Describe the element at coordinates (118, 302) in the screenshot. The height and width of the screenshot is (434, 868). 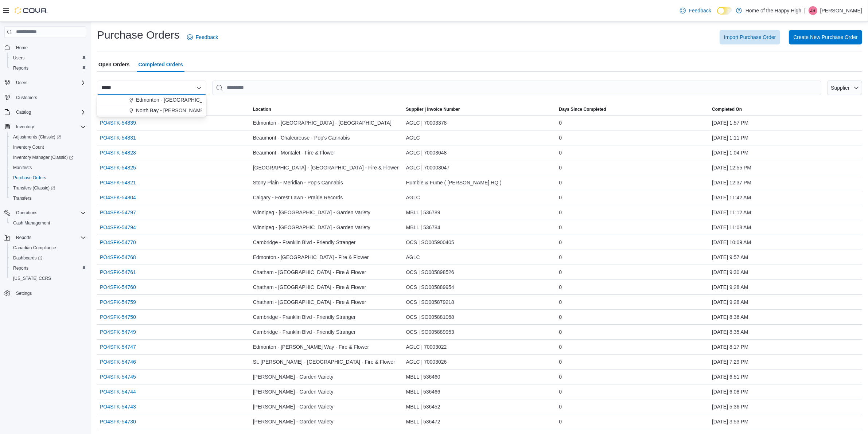
I see `a: PO4SFK-54759` at that location.